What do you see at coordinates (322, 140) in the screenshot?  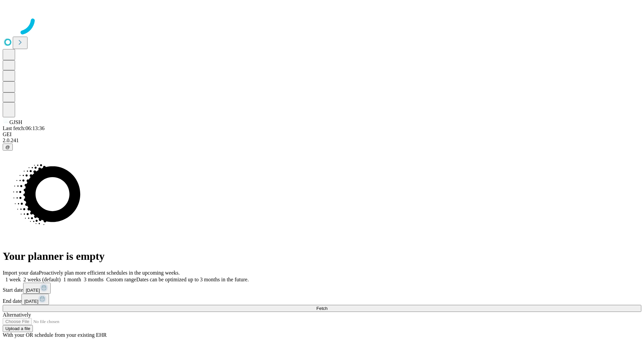 I see `div: 2.0.241` at bounding box center [322, 140].